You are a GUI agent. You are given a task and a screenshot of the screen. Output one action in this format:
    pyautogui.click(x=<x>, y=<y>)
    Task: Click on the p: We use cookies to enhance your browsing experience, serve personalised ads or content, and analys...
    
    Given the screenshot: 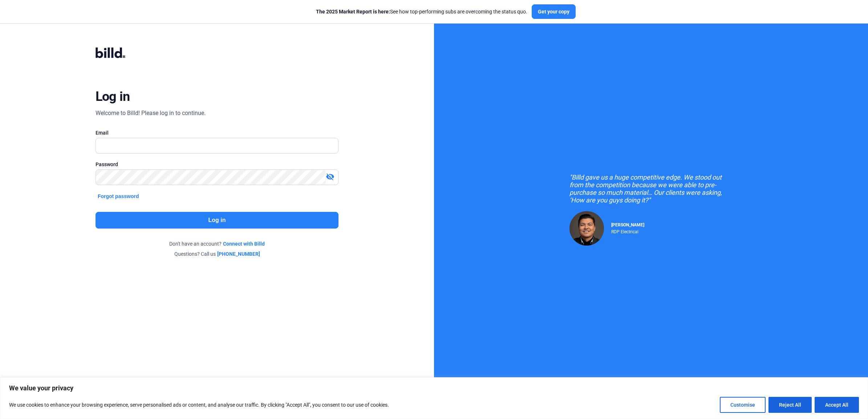 What is the action you would take?
    pyautogui.click(x=199, y=405)
    